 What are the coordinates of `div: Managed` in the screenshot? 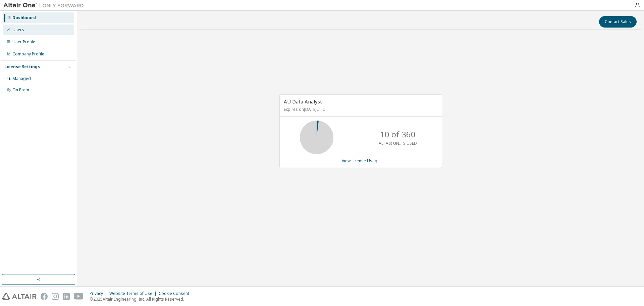 It's located at (21, 78).